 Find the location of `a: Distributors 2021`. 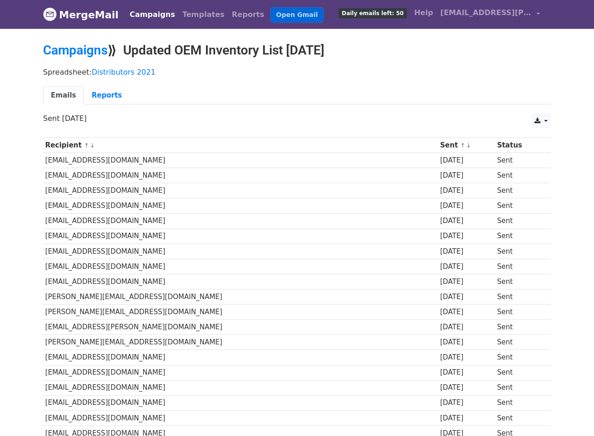

a: Distributors 2021 is located at coordinates (123, 72).